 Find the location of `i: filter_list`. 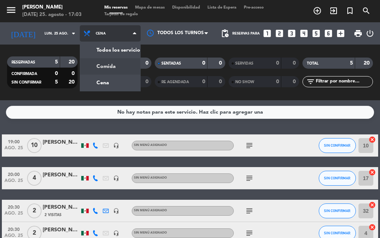

i: filter_list is located at coordinates (310, 82).